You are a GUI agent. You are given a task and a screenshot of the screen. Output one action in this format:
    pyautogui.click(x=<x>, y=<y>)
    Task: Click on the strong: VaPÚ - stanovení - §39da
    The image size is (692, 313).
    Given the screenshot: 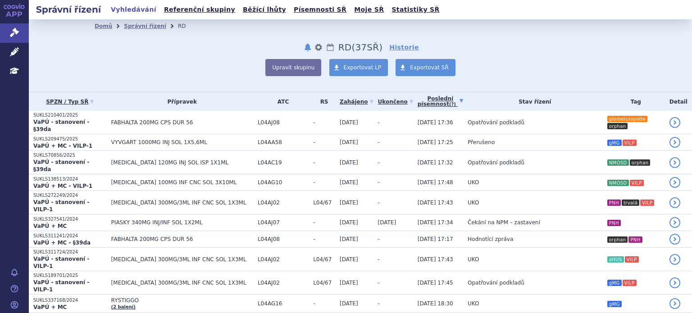 What is the action you would take?
    pyautogui.click(x=61, y=126)
    